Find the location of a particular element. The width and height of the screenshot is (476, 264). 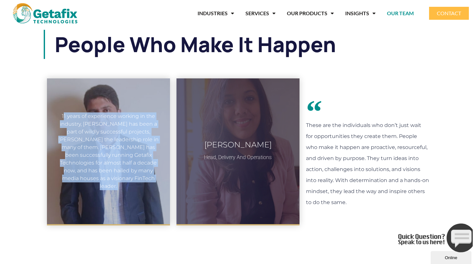

nav: Menu is located at coordinates (253, 13).